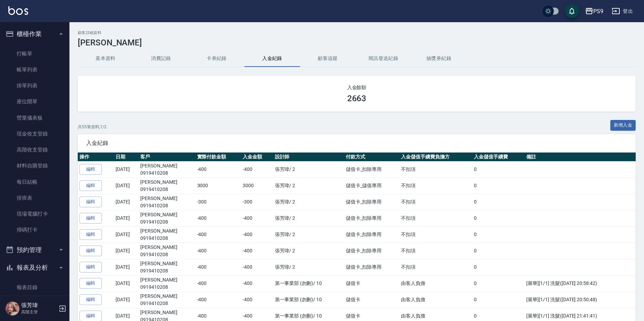  What do you see at coordinates (35, 304) in the screenshot?
I see `a: 消費分析儀表板` at bounding box center [35, 304].